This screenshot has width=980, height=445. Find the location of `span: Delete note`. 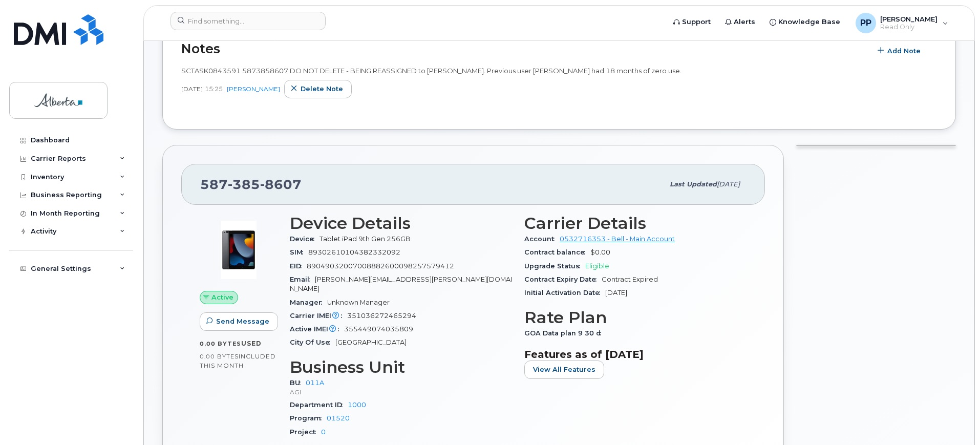

span: Delete note is located at coordinates (322, 89).